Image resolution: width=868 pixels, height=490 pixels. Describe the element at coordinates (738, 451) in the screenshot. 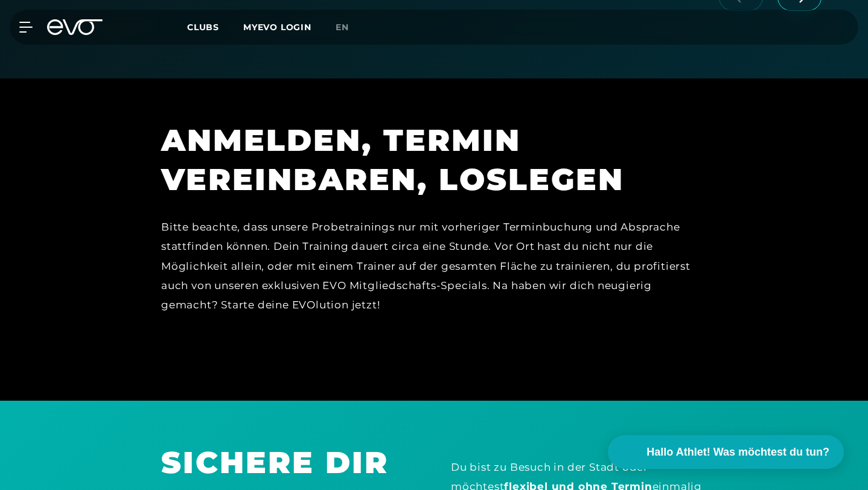

I see `span: Hallo Athlet! Was möchtest du tun?` at that location.